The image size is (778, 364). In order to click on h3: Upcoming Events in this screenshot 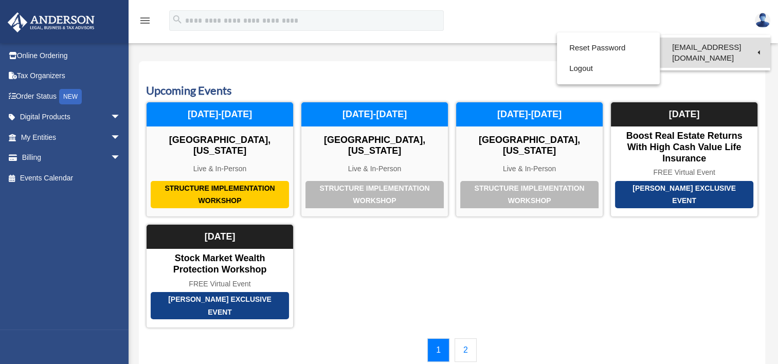, I will do `click(452, 90)`.